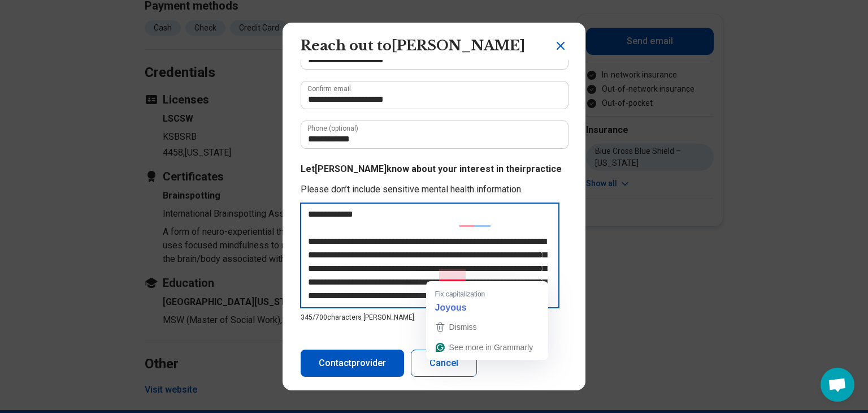  What do you see at coordinates (434, 190) in the screenshot?
I see `p: Please don’t include sensitive mental health information.` at bounding box center [434, 190].